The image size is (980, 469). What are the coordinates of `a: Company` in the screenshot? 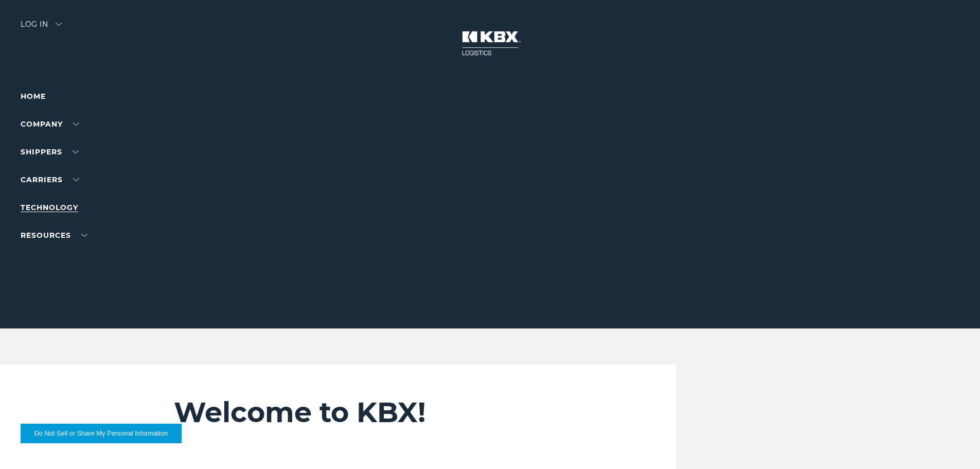 It's located at (50, 124).